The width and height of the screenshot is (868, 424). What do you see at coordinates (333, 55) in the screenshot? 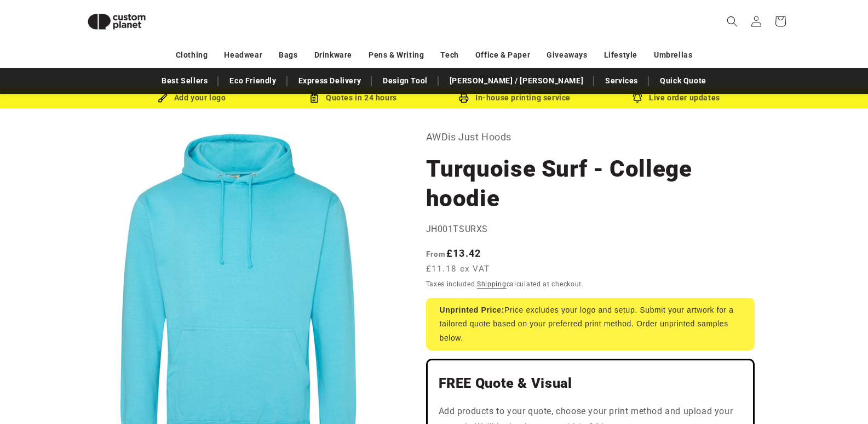
I see `a: Drinkware` at bounding box center [333, 55].